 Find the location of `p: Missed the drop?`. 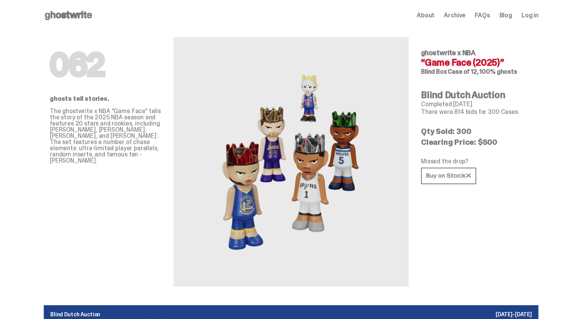

p: Missed the drop? is located at coordinates (477, 162).